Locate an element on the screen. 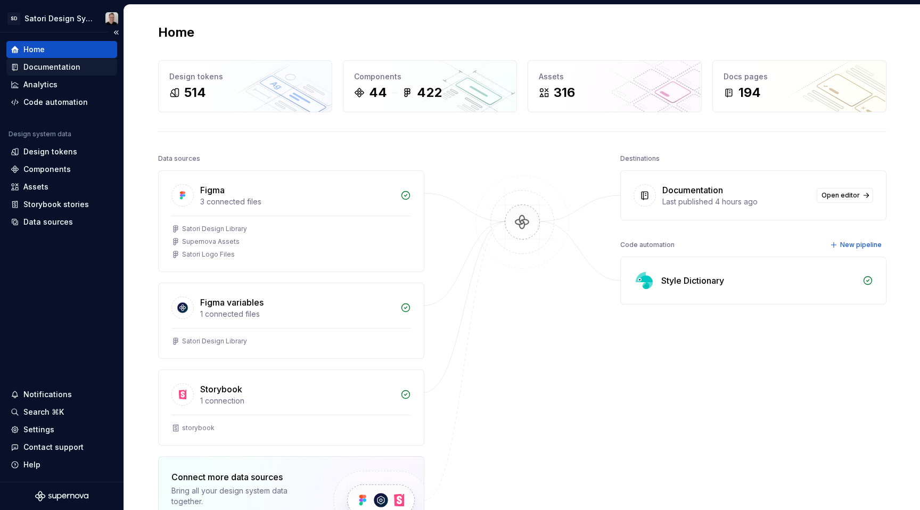 This screenshot has width=920, height=510. a: Design tokens514 is located at coordinates (245, 86).